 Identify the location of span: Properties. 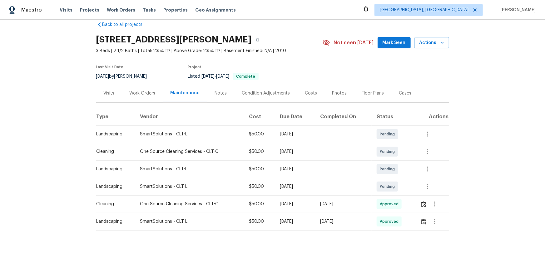
(175, 10).